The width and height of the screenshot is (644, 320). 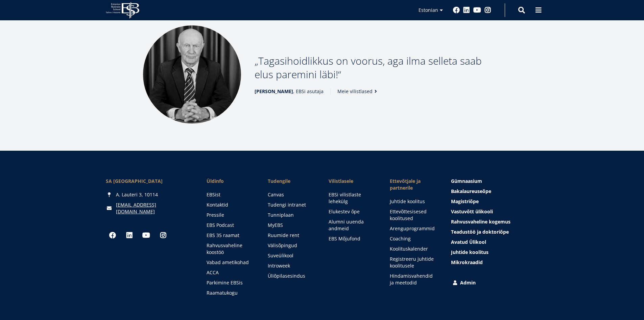 What do you see at coordinates (230, 225) in the screenshot?
I see `a: EBS Podcast` at bounding box center [230, 225].